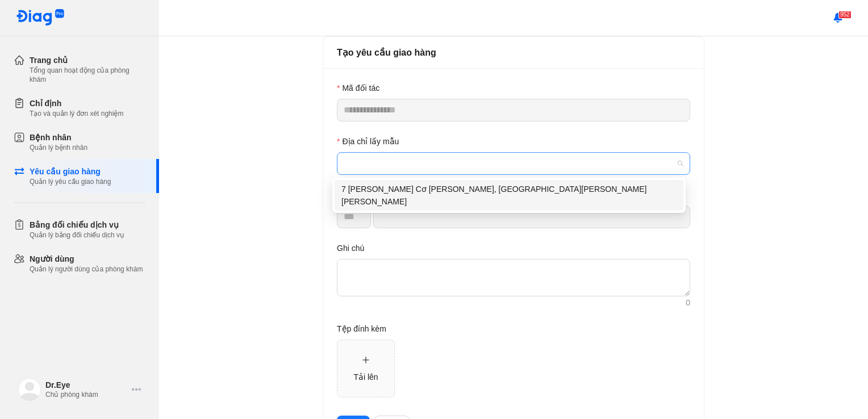  I want to click on label: Địa chỉ lấy mẫu, so click(367, 141).